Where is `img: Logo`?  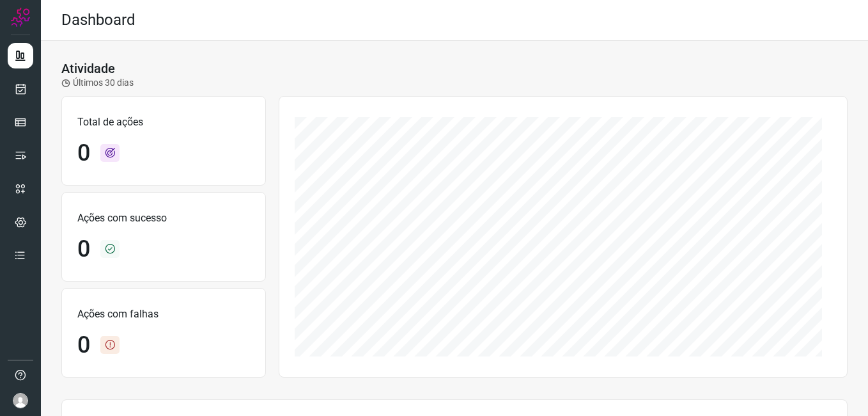
img: Logo is located at coordinates (20, 18).